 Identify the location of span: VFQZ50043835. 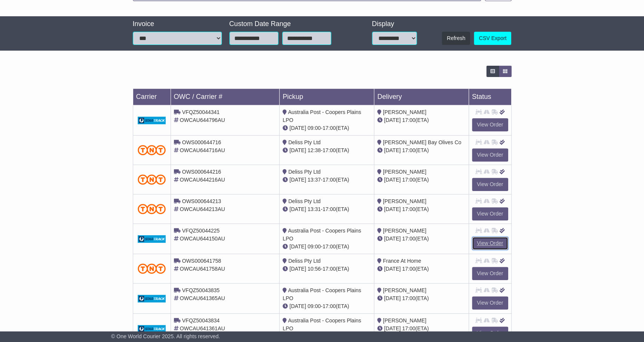
(201, 291).